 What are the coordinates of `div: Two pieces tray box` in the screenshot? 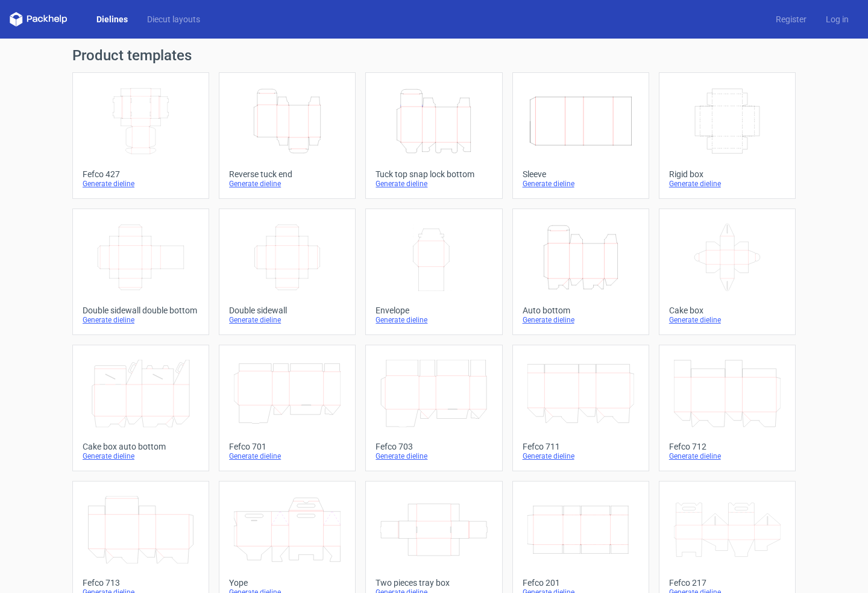 It's located at (434, 582).